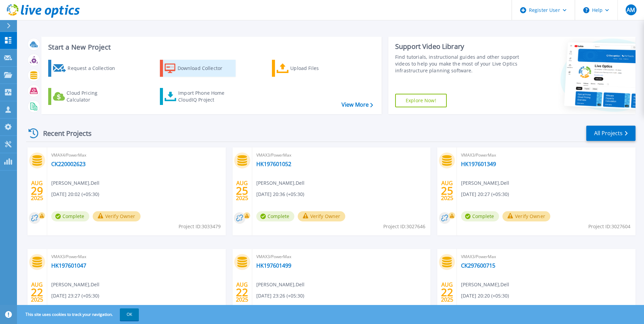 The image size is (644, 324). What do you see at coordinates (611, 133) in the screenshot?
I see `a: All Projects` at bounding box center [611, 133].